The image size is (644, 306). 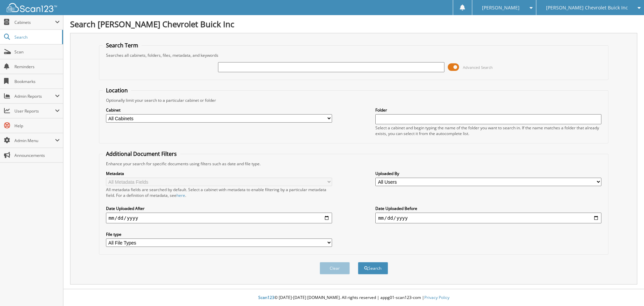 What do you see at coordinates (117, 90) in the screenshot?
I see `legend: Location` at bounding box center [117, 90].